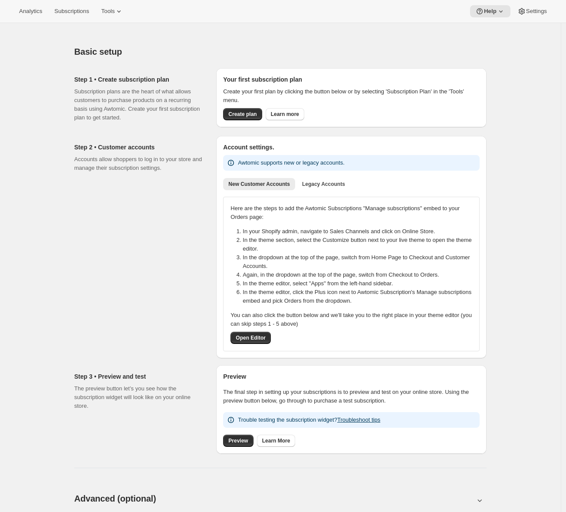 Image resolution: width=566 pixels, height=512 pixels. I want to click on p: Accounts allow shoppers to log in to your store and manage their subscription settings., so click(138, 164).